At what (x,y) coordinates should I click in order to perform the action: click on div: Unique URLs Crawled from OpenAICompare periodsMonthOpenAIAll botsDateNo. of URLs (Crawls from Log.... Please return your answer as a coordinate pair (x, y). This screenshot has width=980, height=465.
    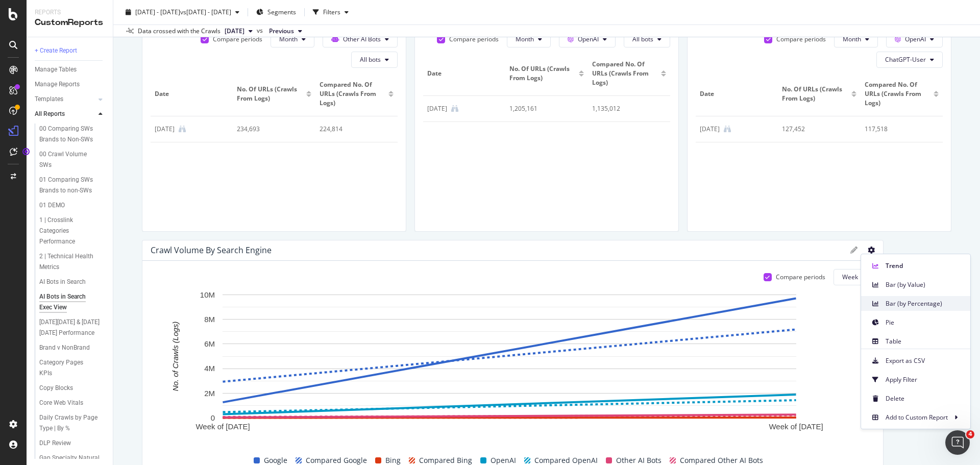
    Looking at the image, I should click on (547, 117).